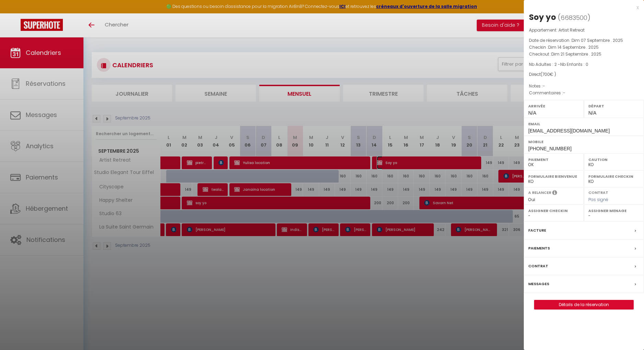 This screenshot has height=350, width=644. I want to click on label: Email, so click(584, 124).